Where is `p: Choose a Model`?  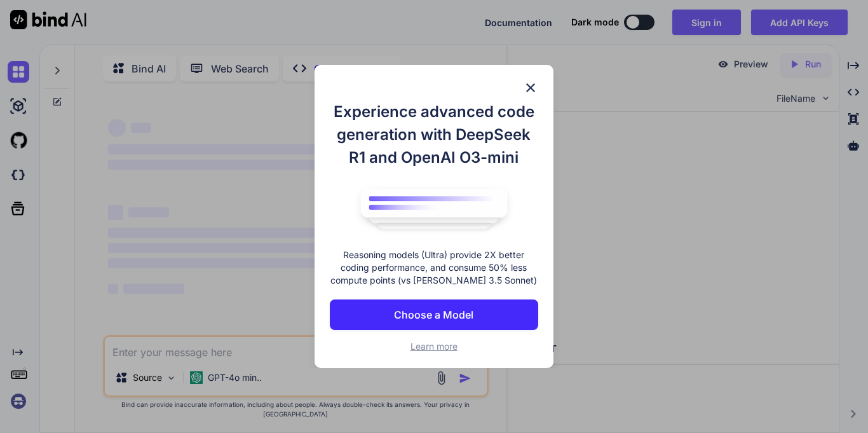 p: Choose a Model is located at coordinates (434, 314).